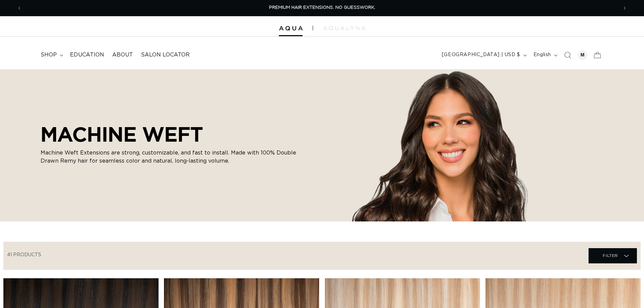 This screenshot has width=644, height=308. I want to click on a: Salon Locator, so click(165, 55).